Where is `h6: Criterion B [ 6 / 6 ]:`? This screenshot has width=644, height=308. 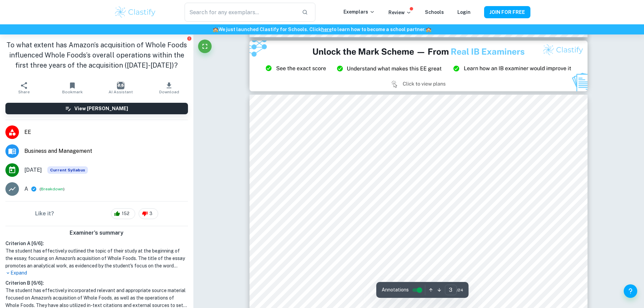
h6: Criterion B [ 6 / 6 ]: is located at coordinates (97, 283).